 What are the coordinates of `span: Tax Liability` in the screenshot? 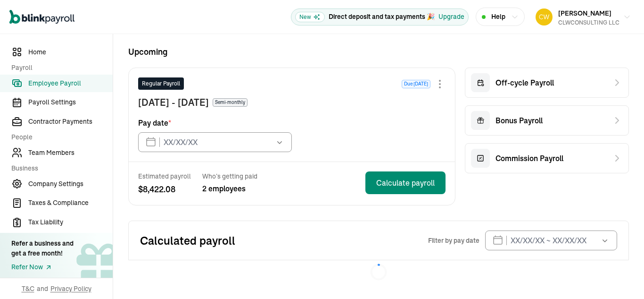 It's located at (71, 222).